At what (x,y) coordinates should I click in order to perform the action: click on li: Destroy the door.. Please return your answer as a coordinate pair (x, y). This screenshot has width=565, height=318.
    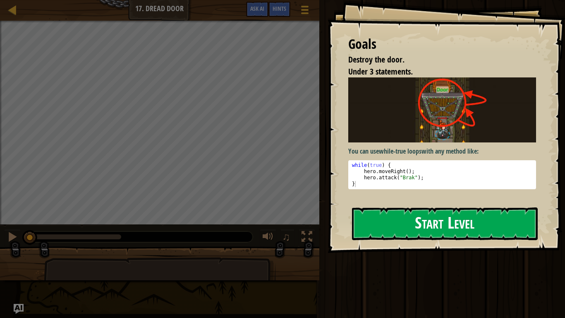
    Looking at the image, I should click on (436, 60).